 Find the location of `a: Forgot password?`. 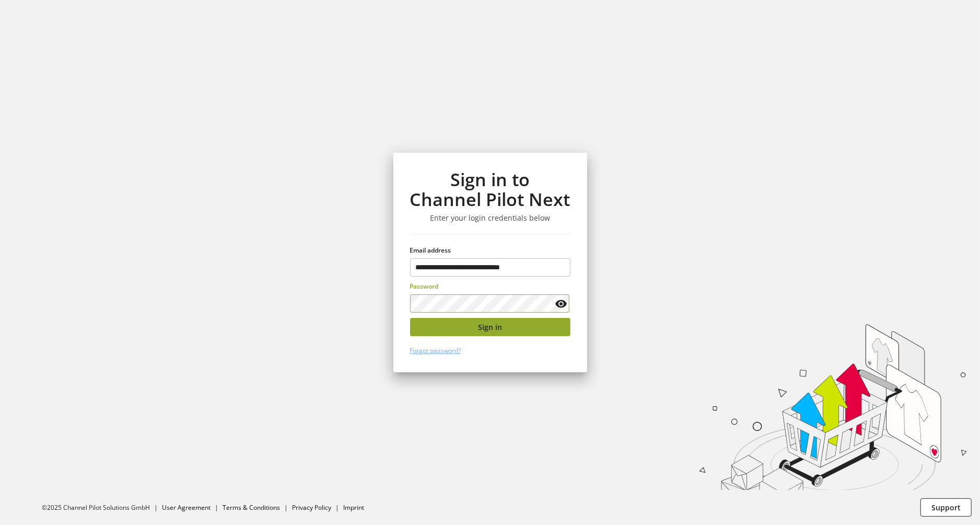

a: Forgot password? is located at coordinates (436, 350).